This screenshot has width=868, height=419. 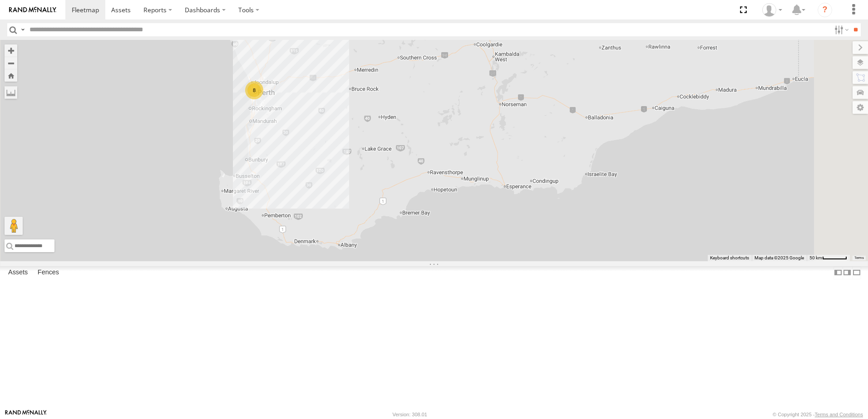 I want to click on span: Map data ©2025 Google, so click(x=779, y=257).